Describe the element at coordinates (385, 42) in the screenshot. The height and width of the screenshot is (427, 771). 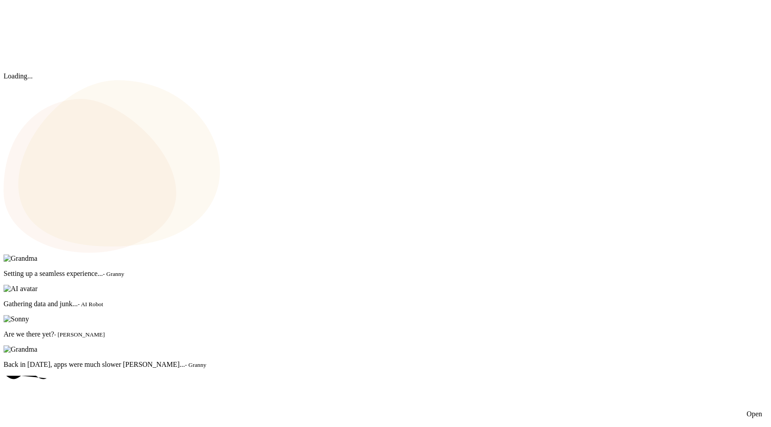
I see `div: Loading...` at that location.